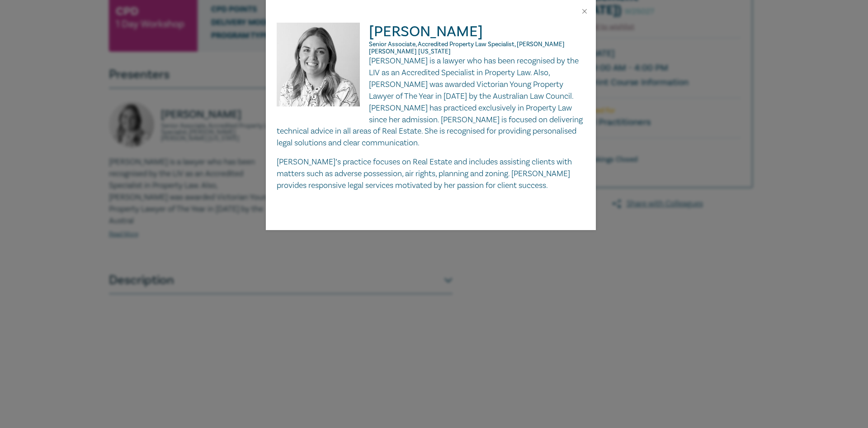 The width and height of the screenshot is (868, 428). What do you see at coordinates (323, 69) in the screenshot?
I see `img: Lydia Eastwood` at bounding box center [323, 69].